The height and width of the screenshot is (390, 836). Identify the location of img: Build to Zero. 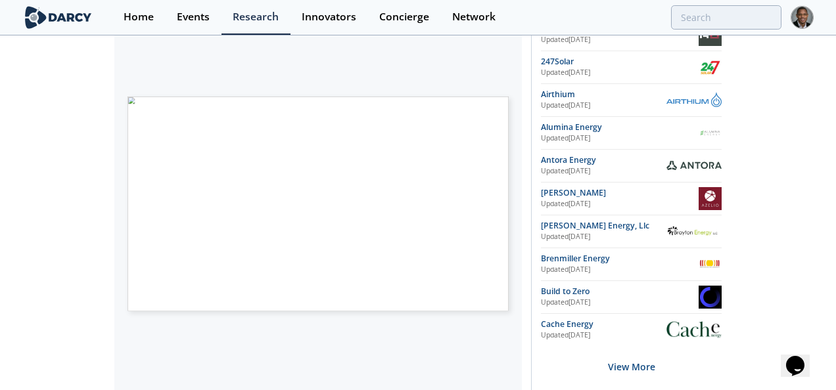
(710, 297).